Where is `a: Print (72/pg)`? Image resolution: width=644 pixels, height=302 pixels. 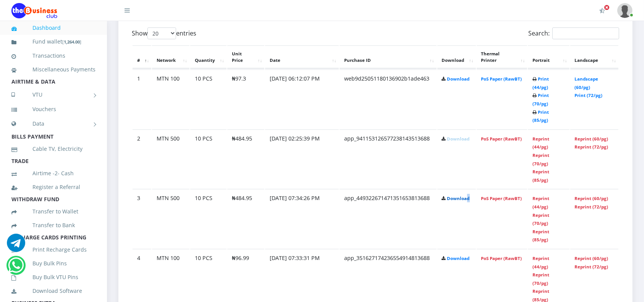
a: Print (72/pg) is located at coordinates (589, 95).